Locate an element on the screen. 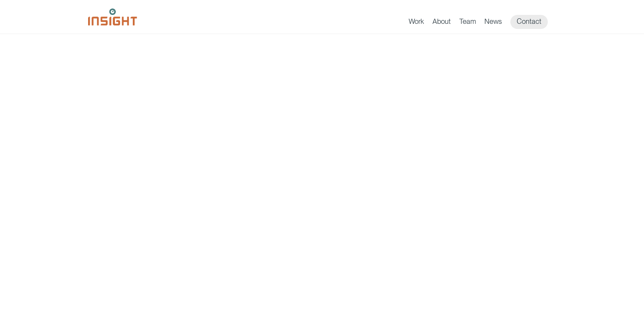 This screenshot has width=644, height=314. a: Work is located at coordinates (416, 23).